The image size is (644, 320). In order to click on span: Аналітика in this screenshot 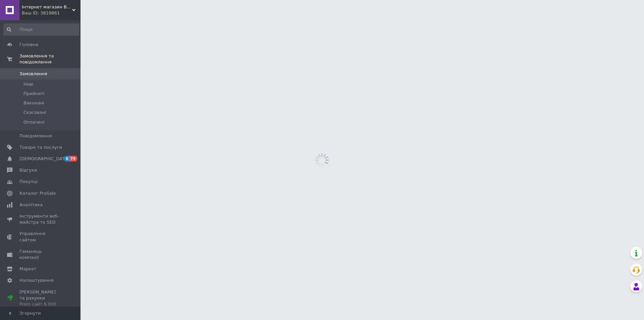, I will do `click(31, 205)`.